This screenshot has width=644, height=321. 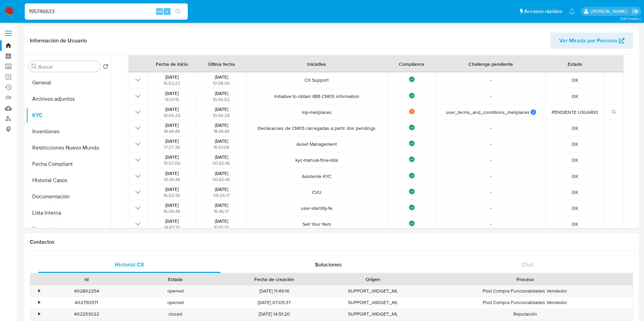 What do you see at coordinates (68, 148) in the screenshot?
I see `button: Restricciones Nuevo Mundo` at bounding box center [68, 148].